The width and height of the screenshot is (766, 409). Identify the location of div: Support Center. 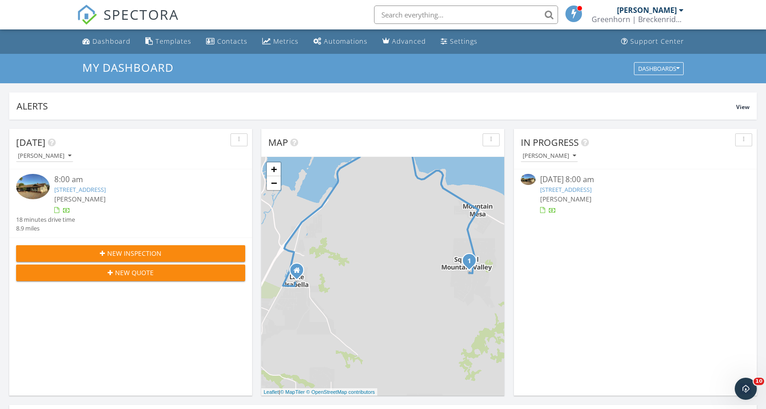
(657, 41).